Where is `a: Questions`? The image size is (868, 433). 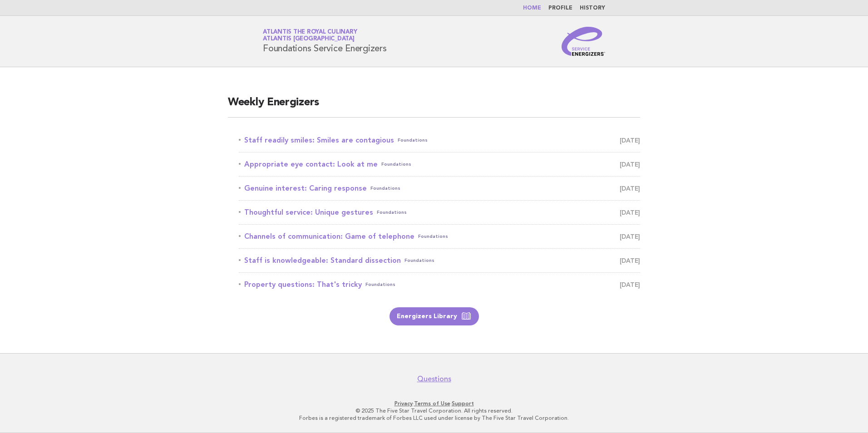
a: Questions is located at coordinates (434, 379).